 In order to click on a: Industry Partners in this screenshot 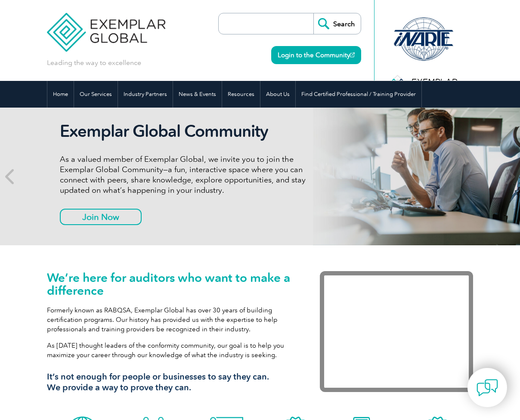, I will do `click(145, 94)`.